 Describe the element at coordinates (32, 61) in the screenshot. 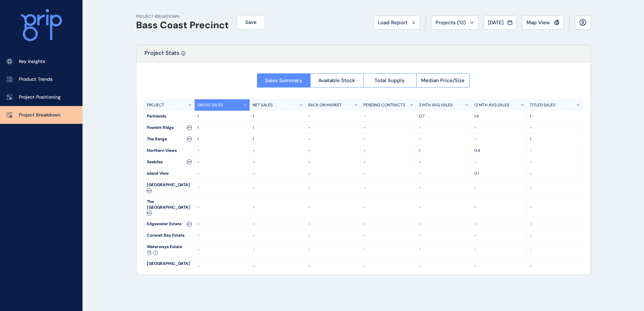

I see `p: Key Insights` at that location.